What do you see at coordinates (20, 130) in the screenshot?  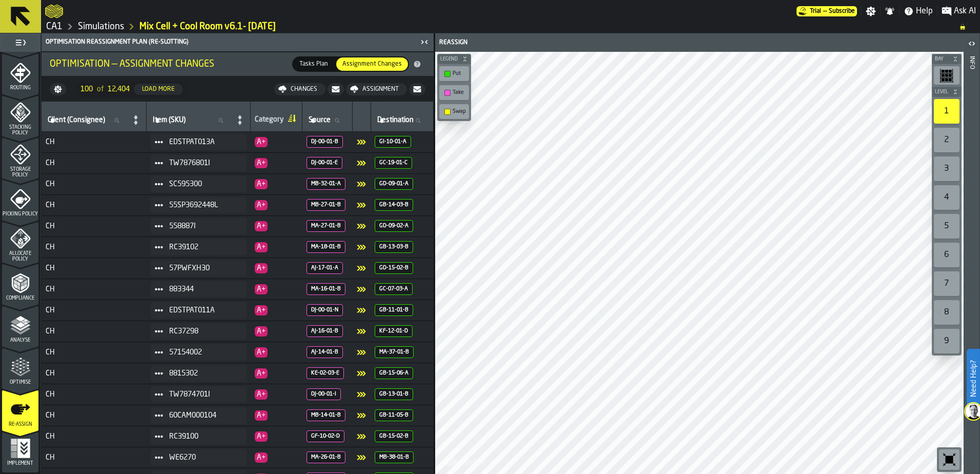 I see `span: Stacking Policy` at bounding box center [20, 130].